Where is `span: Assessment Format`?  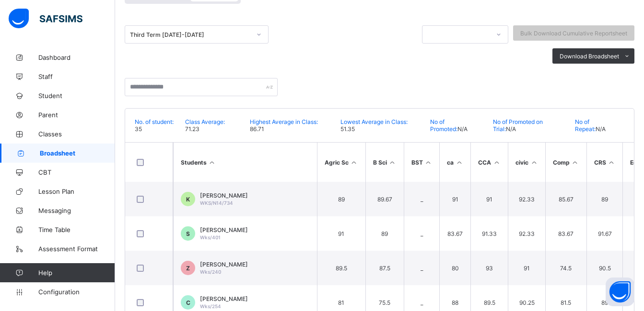
span: Assessment Format is located at coordinates (77, 249).